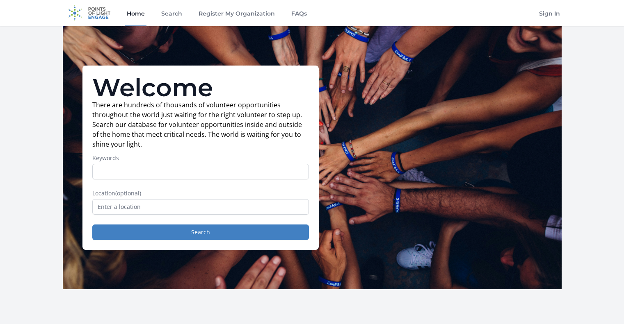  Describe the element at coordinates (201, 194) in the screenshot. I see `label: Location` at that location.